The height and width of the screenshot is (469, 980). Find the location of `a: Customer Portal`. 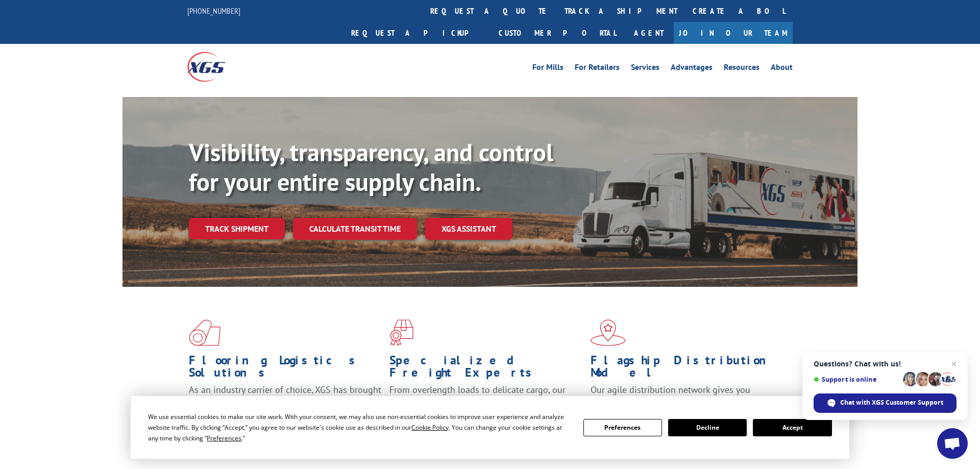

a: Customer Portal is located at coordinates (557, 32).